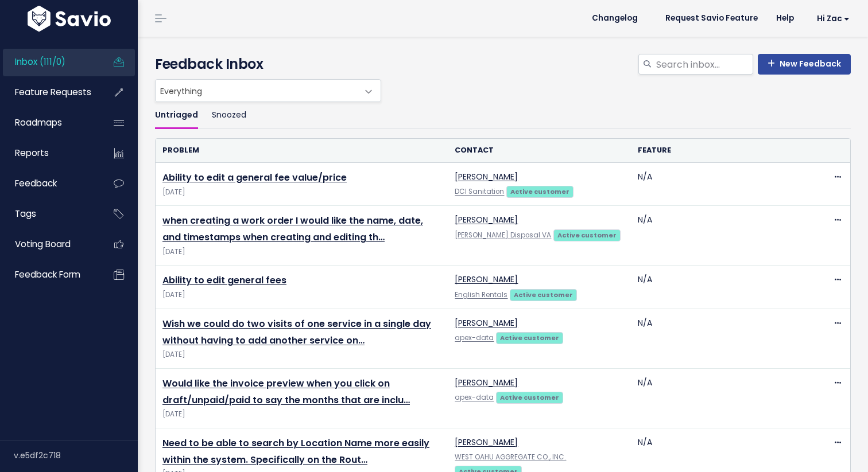 The height and width of the screenshot is (472, 868). I want to click on a: Hi Zac, so click(830, 18).